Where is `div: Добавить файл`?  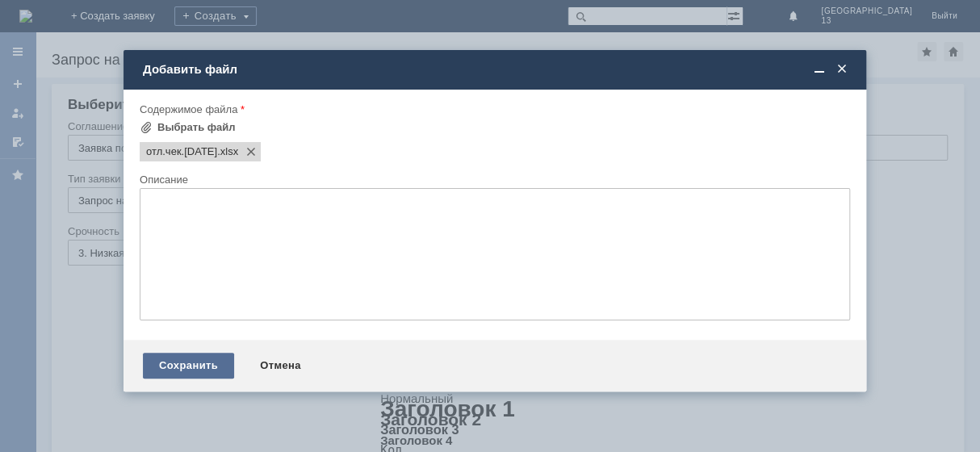
div: Добавить файл is located at coordinates (496, 70).